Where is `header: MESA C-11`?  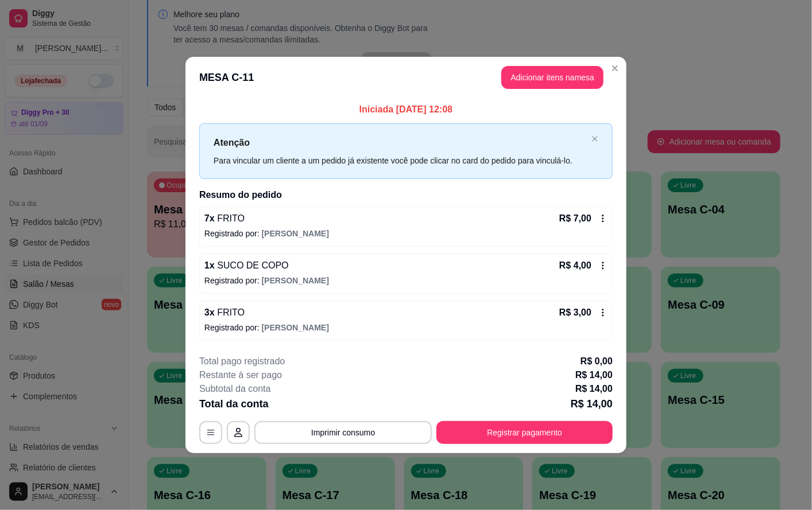 header: MESA C-11 is located at coordinates (406, 77).